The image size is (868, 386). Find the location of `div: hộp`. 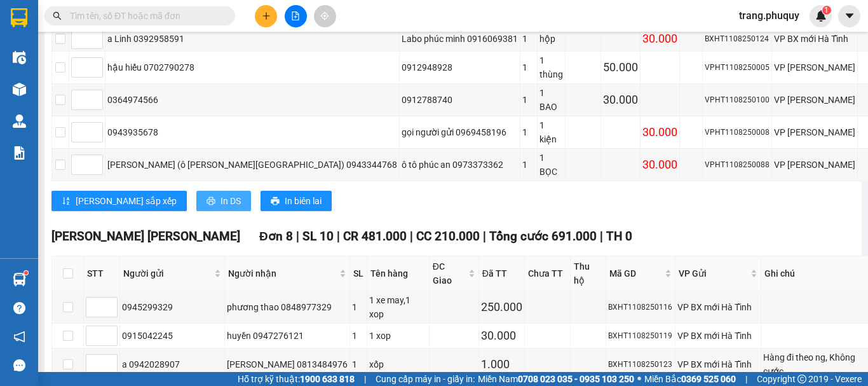

div: hộp is located at coordinates (551, 39).